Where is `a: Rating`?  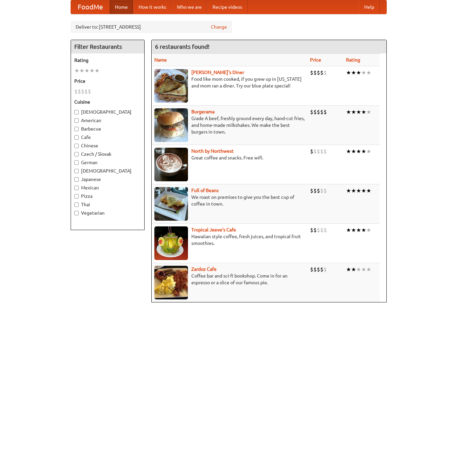
a: Rating is located at coordinates (353, 60).